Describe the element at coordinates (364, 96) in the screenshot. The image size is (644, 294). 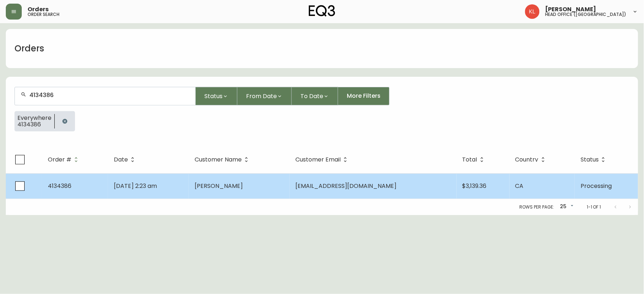
I see `span: More Filters` at that location.